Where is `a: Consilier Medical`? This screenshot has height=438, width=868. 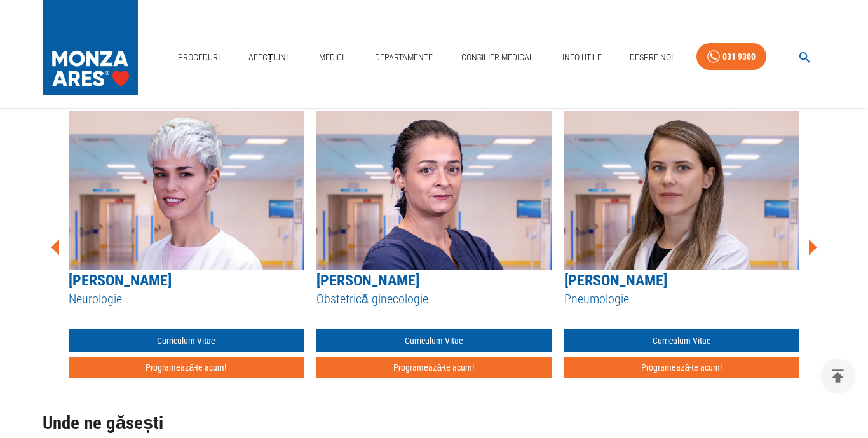
a: Consilier Medical is located at coordinates (497, 57).